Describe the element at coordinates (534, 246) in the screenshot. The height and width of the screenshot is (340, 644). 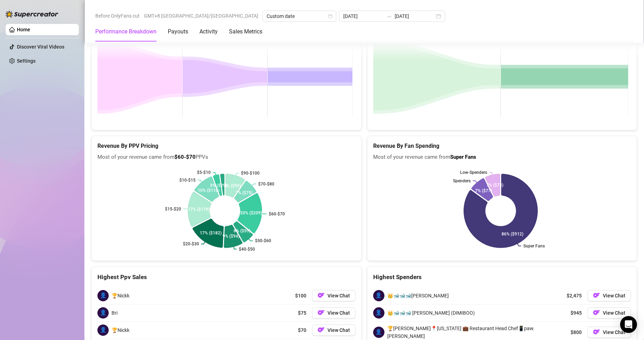
I see `text: Super Fans` at that location.